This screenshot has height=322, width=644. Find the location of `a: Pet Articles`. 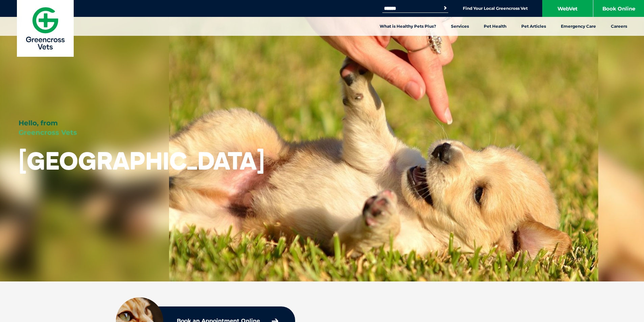

a: Pet Articles is located at coordinates (533, 26).